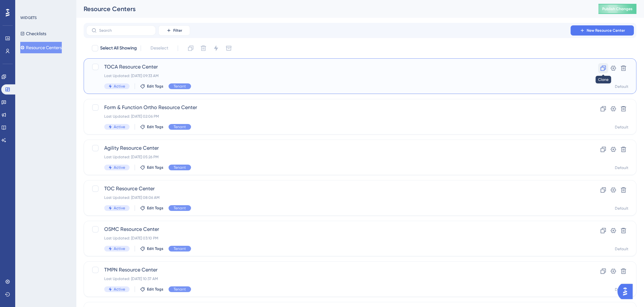 Image resolution: width=644 pixels, height=307 pixels. What do you see at coordinates (29, 18) in the screenshot?
I see `div: WIDGETS` at bounding box center [29, 18].